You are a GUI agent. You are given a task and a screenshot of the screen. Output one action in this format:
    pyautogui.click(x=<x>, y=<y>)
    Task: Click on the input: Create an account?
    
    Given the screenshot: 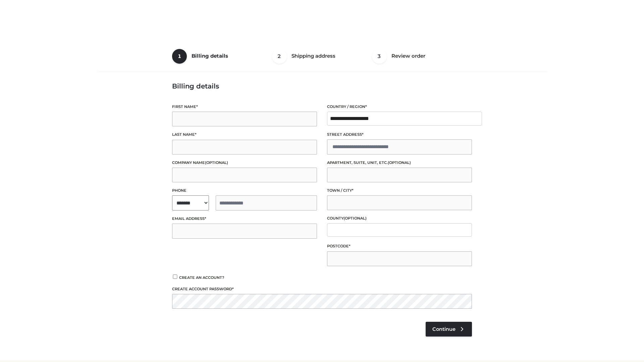 What is the action you would take?
    pyautogui.click(x=175, y=277)
    